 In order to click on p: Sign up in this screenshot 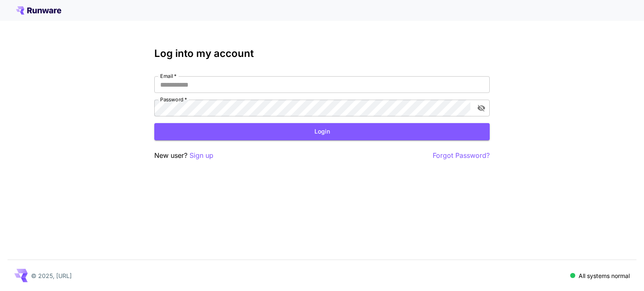, I will do `click(201, 155)`.